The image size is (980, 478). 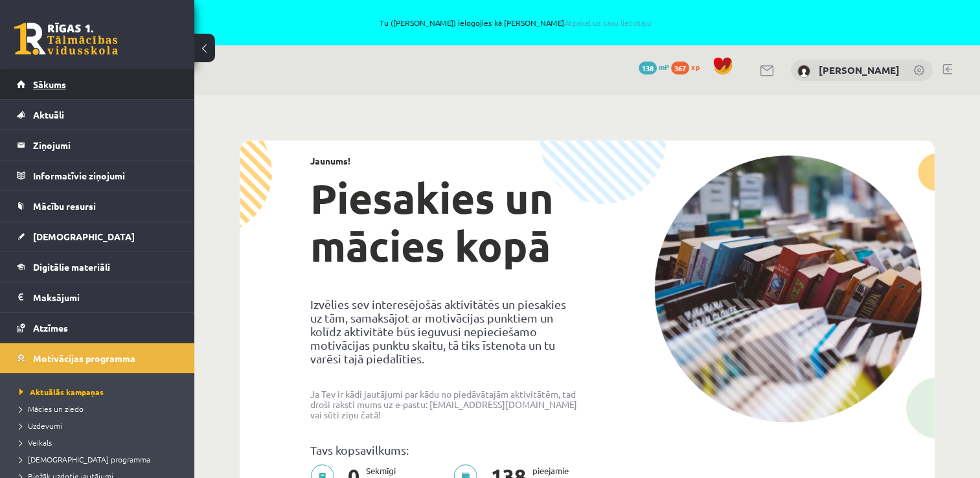 What do you see at coordinates (100, 409) in the screenshot?
I see `a: Mācies un ziedo` at bounding box center [100, 409].